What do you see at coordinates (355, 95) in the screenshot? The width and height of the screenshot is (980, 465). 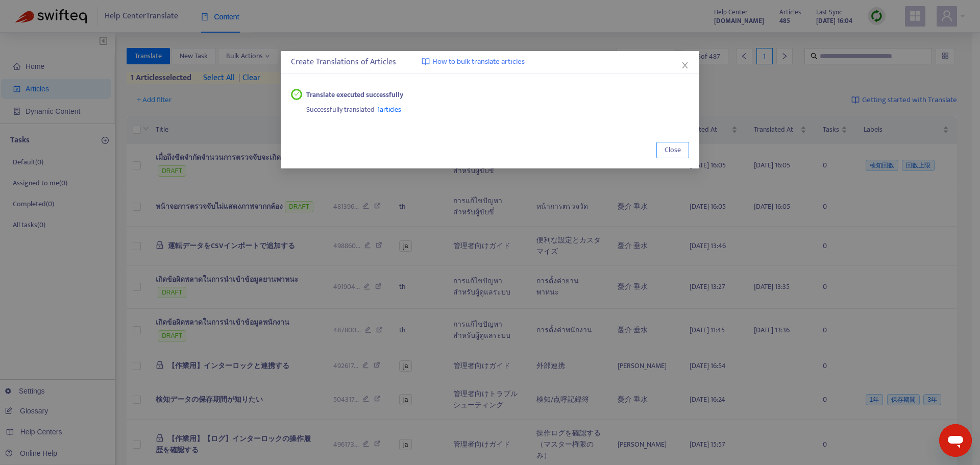 I see `strong: Translate executed successfully` at bounding box center [355, 95].